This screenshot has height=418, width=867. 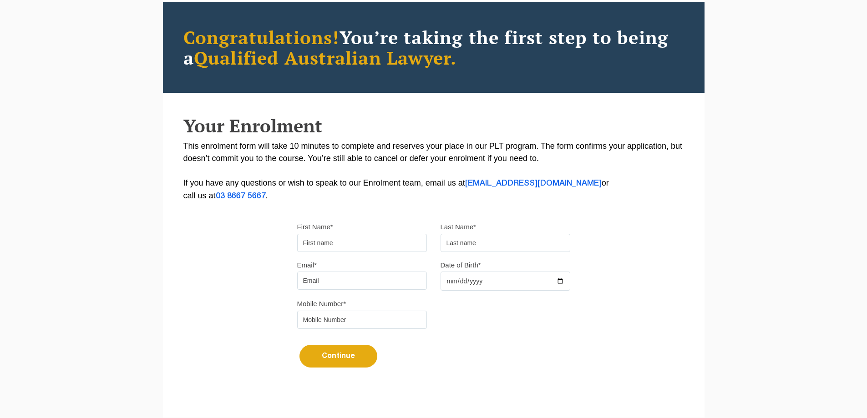 What do you see at coordinates (458, 227) in the screenshot?
I see `label: Last Name*` at bounding box center [458, 227].